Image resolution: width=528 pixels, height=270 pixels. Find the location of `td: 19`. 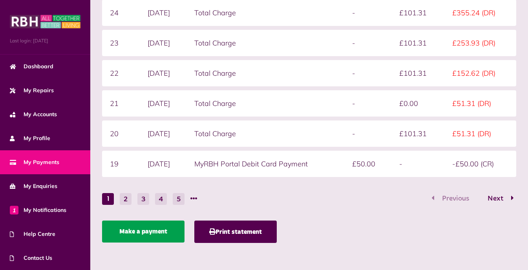

td: 19 is located at coordinates (121, 164).